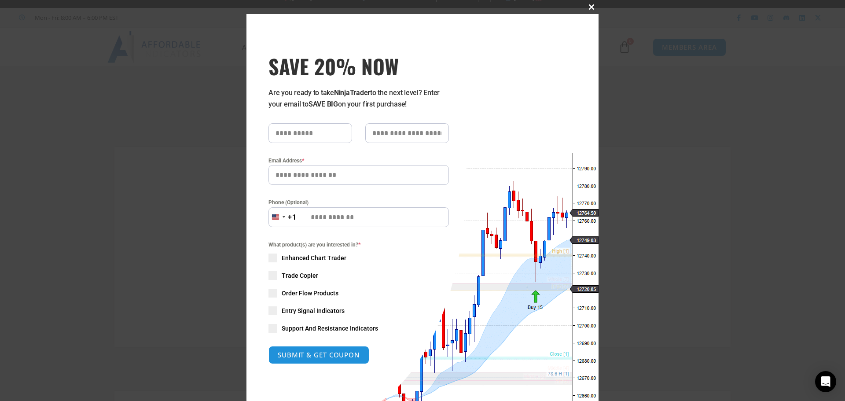  I want to click on span: Enhanced Chart Trader, so click(314, 258).